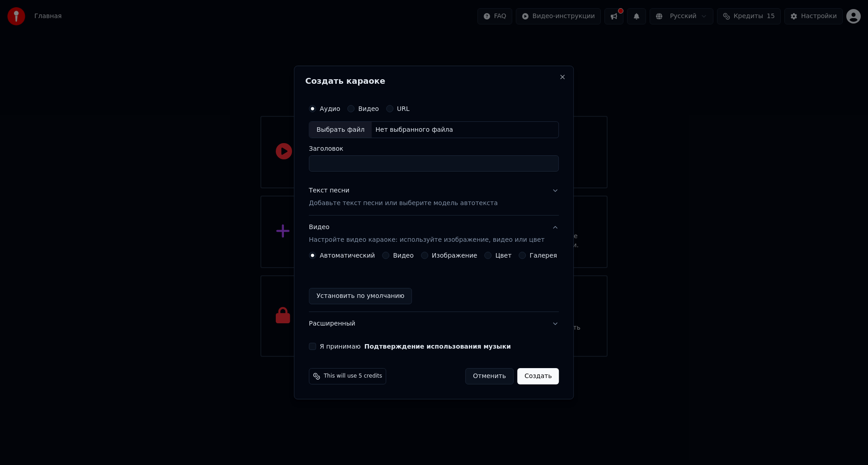 This screenshot has width=868, height=465. What do you see at coordinates (403, 109) in the screenshot?
I see `label: URL` at bounding box center [403, 109].